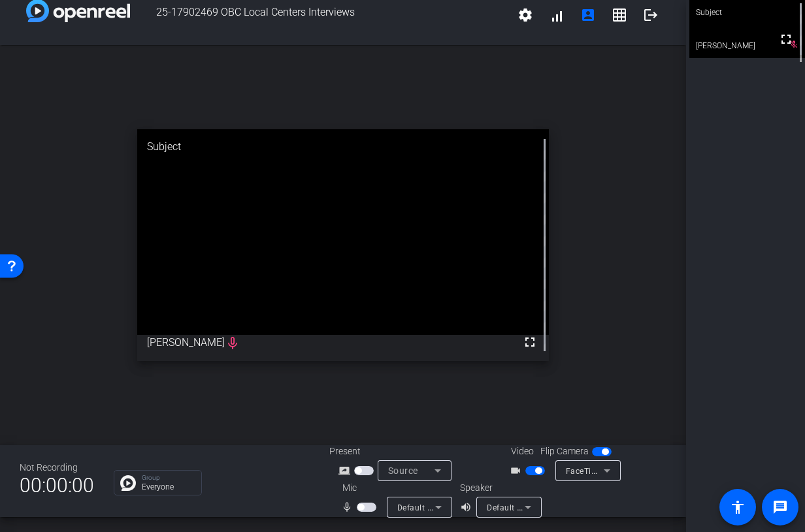  What do you see at coordinates (343, 147) in the screenshot?
I see `div: Subject` at bounding box center [343, 147].